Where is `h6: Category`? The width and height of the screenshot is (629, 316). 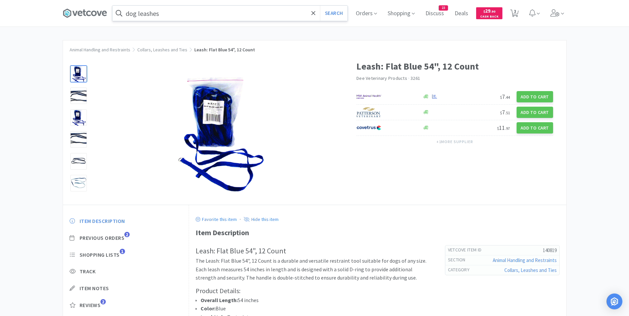 h6: Category is located at coordinates (461, 270).